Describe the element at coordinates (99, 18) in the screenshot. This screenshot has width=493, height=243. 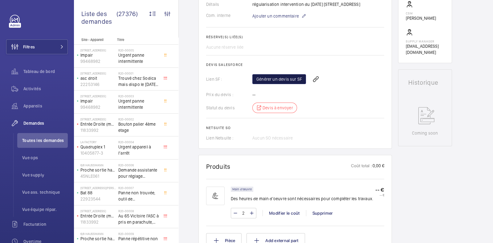
I see `span: Liste des demandes` at that location.